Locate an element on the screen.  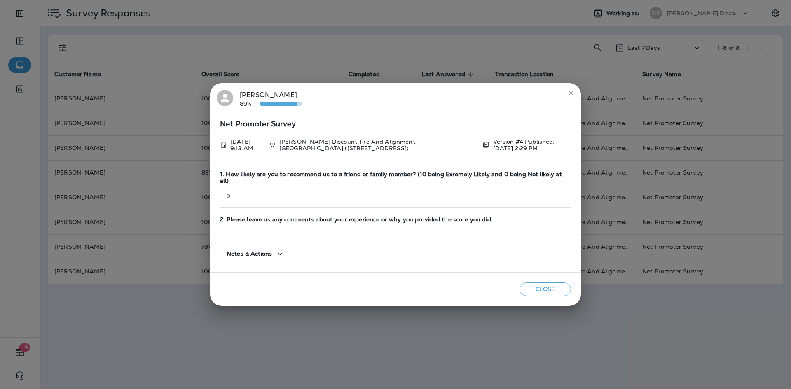
span: 2. Please leave us any comments about your experience or why you provided the score you did. is located at coordinates (395, 220).